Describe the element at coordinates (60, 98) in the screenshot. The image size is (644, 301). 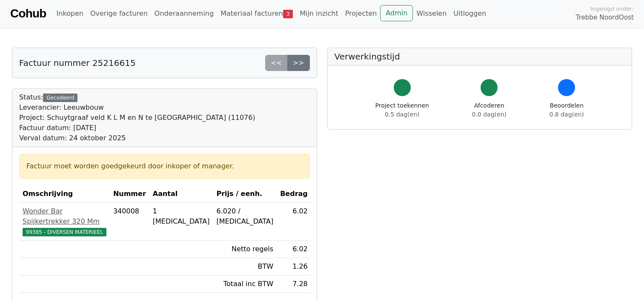
I see `div: Gecodeerd` at that location.